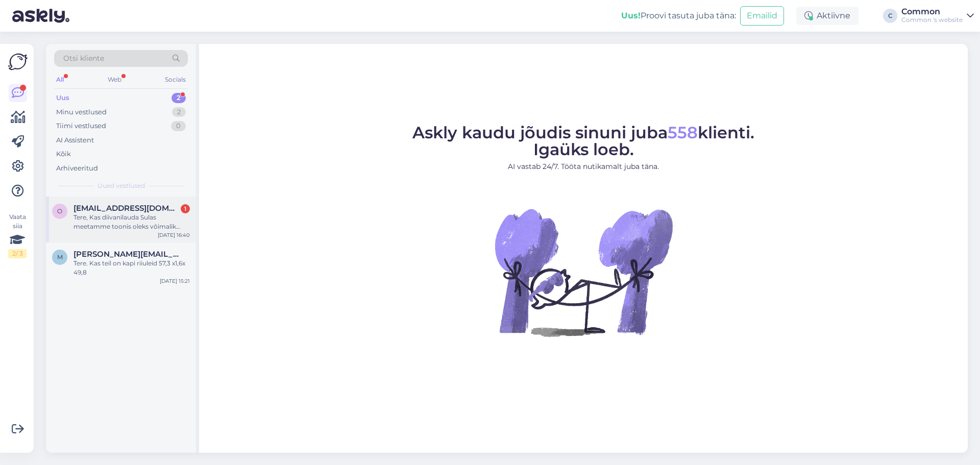 The height and width of the screenshot is (465, 980). Describe the element at coordinates (18, 62) in the screenshot. I see `img: Askly Logo` at that location.